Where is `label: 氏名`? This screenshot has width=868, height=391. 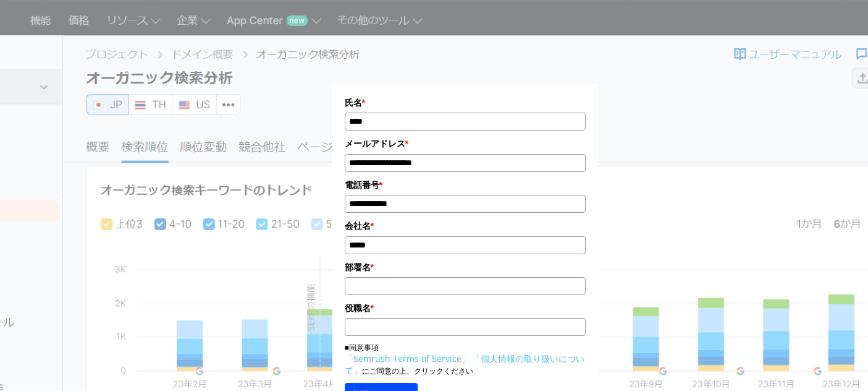 label: 氏名 is located at coordinates (465, 103).